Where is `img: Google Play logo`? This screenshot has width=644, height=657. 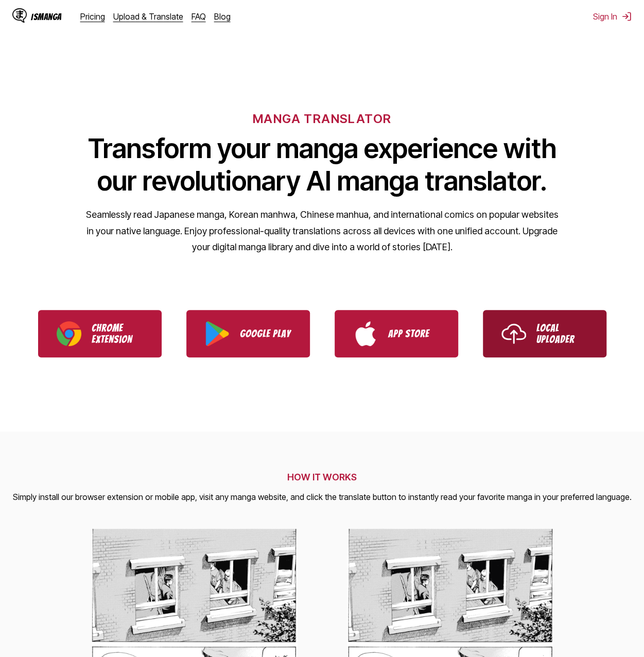 img: Google Play logo is located at coordinates (217, 333).